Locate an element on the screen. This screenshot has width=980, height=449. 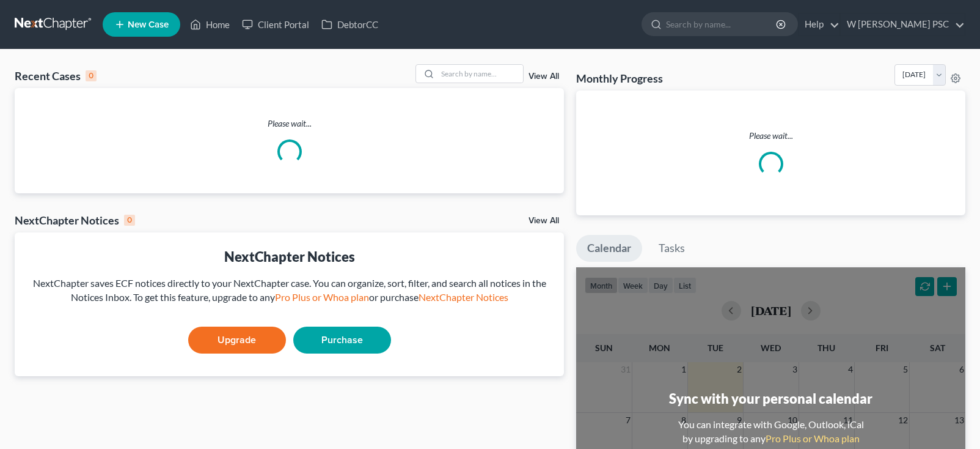
a: Calendar is located at coordinates (609, 248).